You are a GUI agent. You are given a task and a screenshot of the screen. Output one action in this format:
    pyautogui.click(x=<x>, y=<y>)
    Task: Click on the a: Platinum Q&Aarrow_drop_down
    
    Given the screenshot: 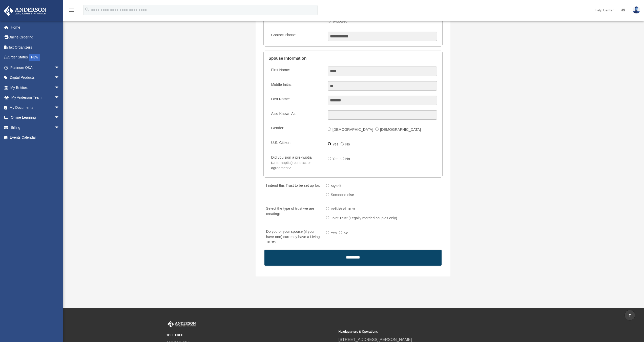 What is the action you would take?
    pyautogui.click(x=35, y=67)
    